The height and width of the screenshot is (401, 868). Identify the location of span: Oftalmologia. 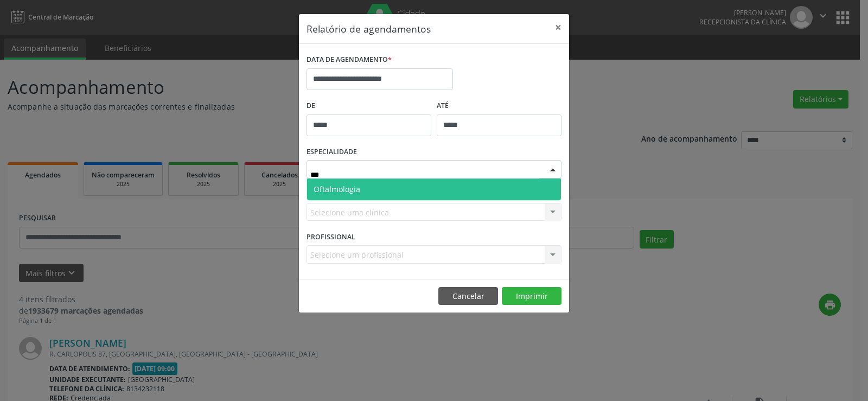
(337, 189).